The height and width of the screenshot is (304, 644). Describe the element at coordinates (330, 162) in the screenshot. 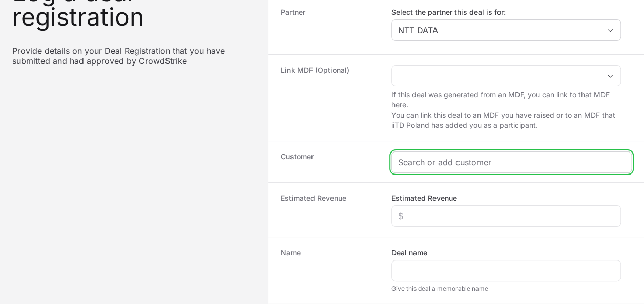

I see `dt: Customer` at that location.